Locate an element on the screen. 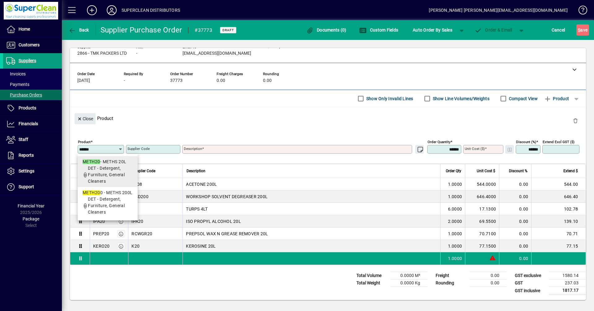  a: Settings is located at coordinates (33, 172).